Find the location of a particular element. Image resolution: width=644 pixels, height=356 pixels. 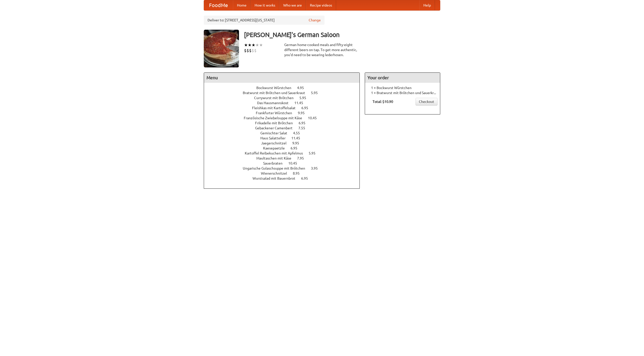

a: Checkout is located at coordinates (426, 101).